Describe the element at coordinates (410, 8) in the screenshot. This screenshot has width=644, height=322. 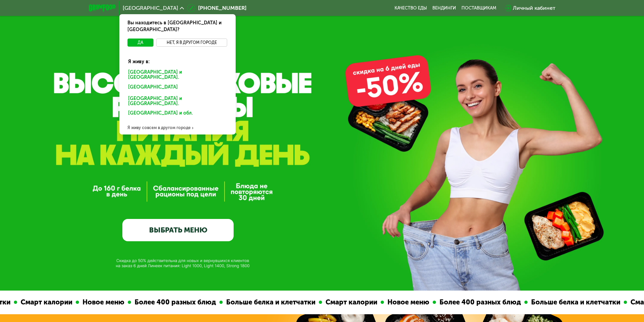
I see `a: Качество еды` at that location.